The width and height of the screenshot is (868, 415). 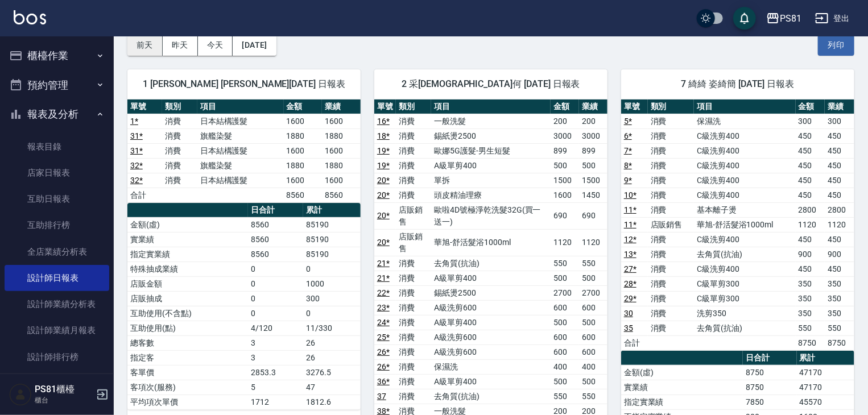 What do you see at coordinates (275, 284) in the screenshot?
I see `td: 0` at bounding box center [275, 284].